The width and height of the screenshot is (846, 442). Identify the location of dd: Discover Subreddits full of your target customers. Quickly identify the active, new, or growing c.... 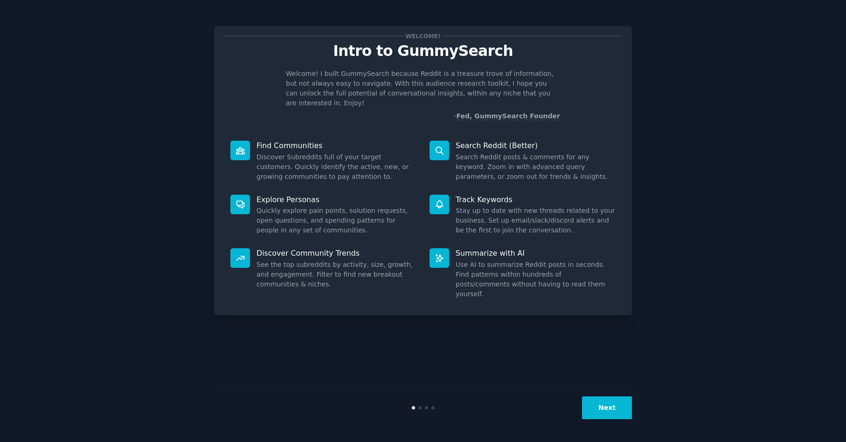
(336, 167).